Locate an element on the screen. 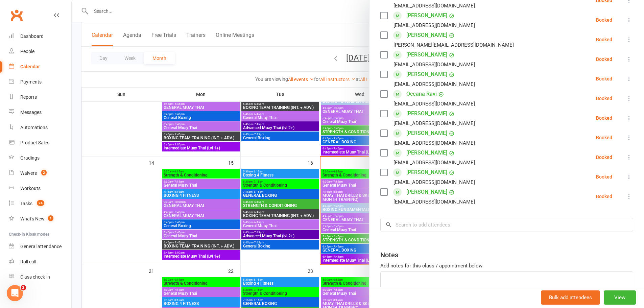 This screenshot has width=644, height=308. div: Waivers is located at coordinates (29, 173).